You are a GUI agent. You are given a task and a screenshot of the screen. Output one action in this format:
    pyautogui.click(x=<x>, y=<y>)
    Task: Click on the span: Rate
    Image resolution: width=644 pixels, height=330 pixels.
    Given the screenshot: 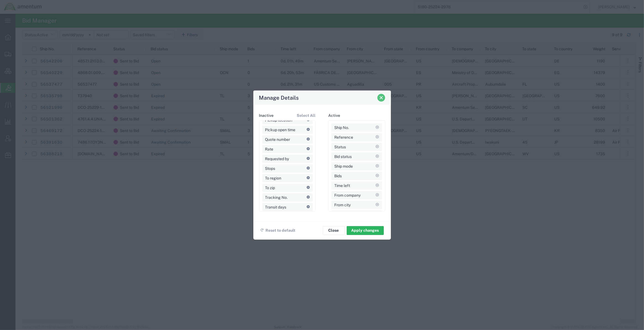 What is the action you would take?
    pyautogui.click(x=270, y=149)
    